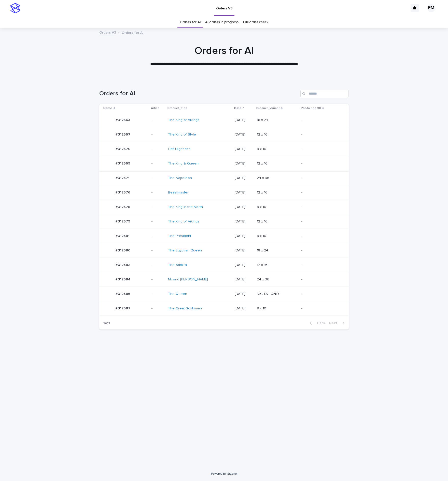  I want to click on p: #312671, so click(123, 178).